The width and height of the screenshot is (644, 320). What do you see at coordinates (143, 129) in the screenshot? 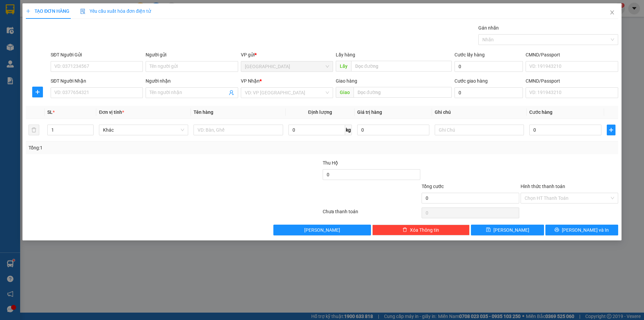
I see `span: Khác` at bounding box center [143, 129].